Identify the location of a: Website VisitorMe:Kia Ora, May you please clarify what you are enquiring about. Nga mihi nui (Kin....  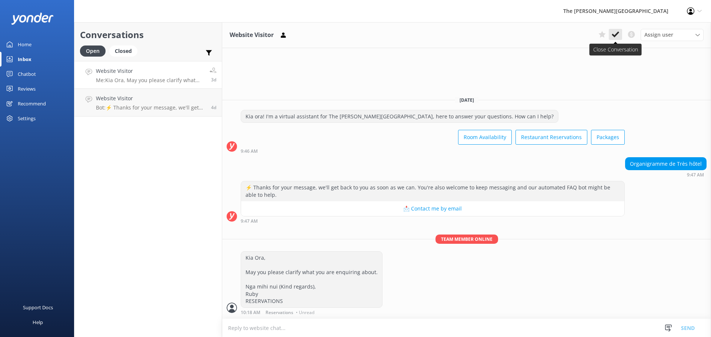
(148, 75).